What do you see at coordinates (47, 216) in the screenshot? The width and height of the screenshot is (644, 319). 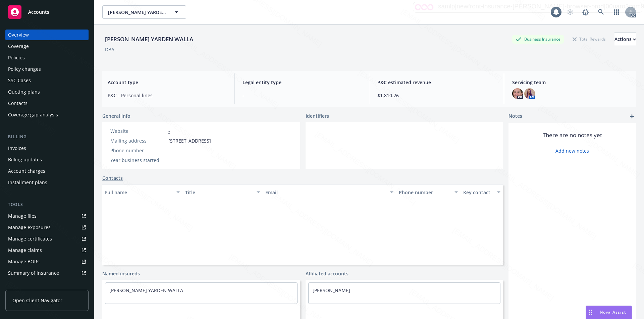 I see `a: Manage files` at bounding box center [47, 216].